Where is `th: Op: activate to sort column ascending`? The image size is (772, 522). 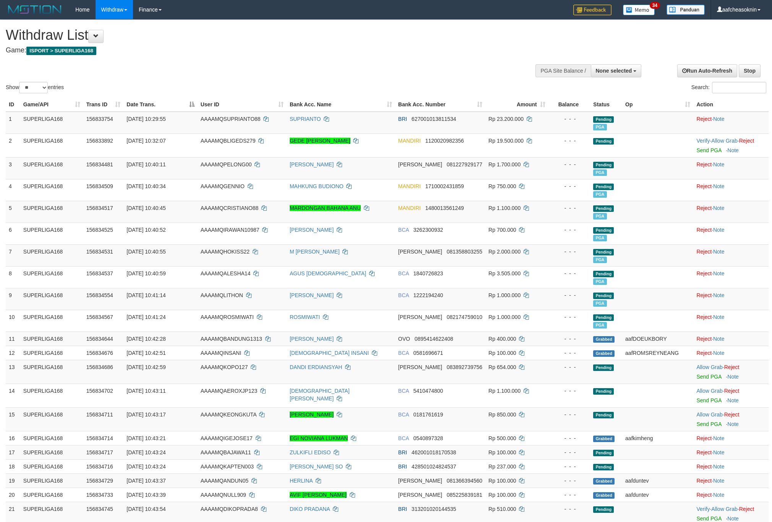
th: Op: activate to sort column ascending is located at coordinates (658, 104).